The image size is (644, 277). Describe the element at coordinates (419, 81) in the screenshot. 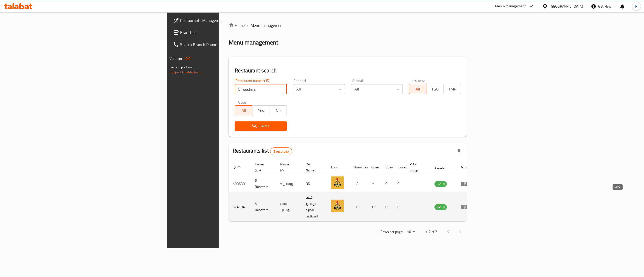

I see `label: Delivery` at that location.